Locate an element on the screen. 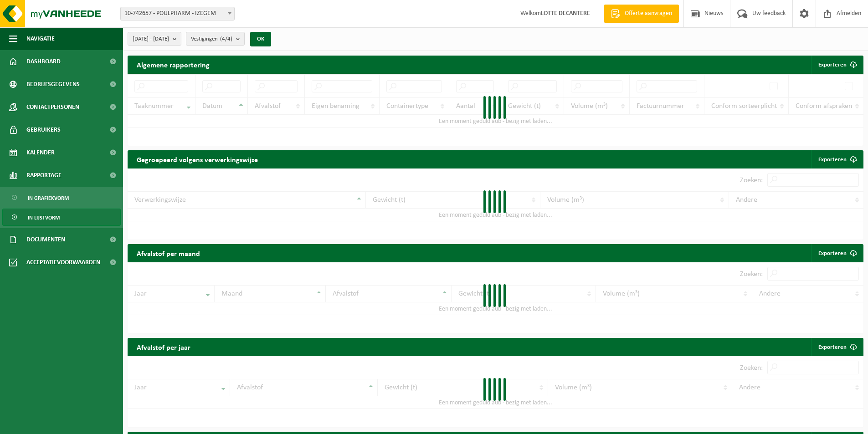  span: Gebruikers is located at coordinates (43, 130).